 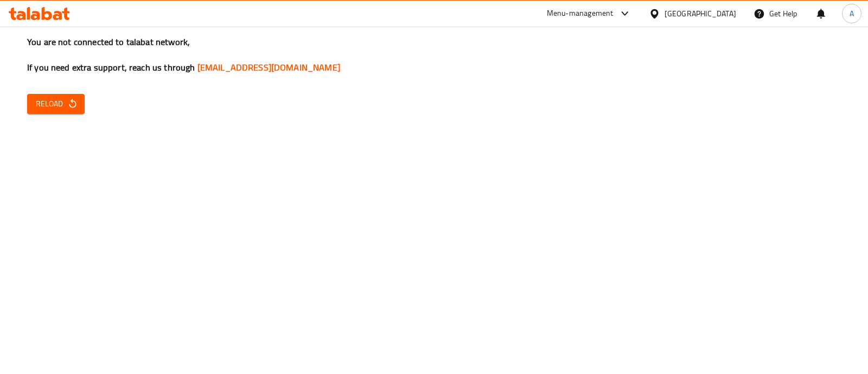 I want to click on div: Menu-management, so click(x=580, y=13).